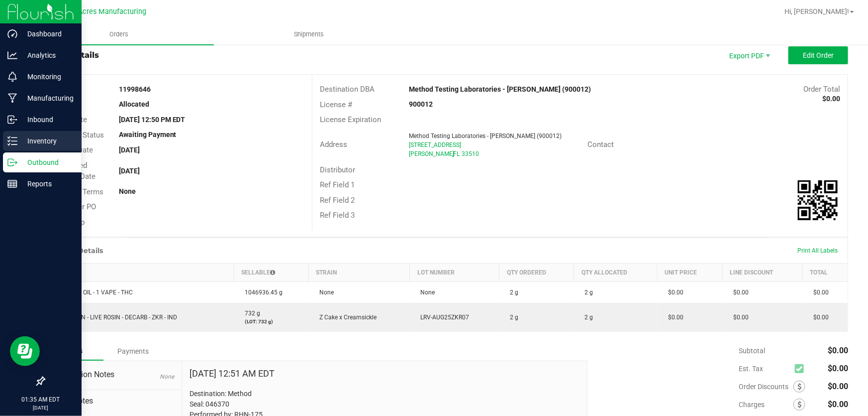 This screenshot has width=868, height=416. I want to click on span: 33510, so click(471, 154).